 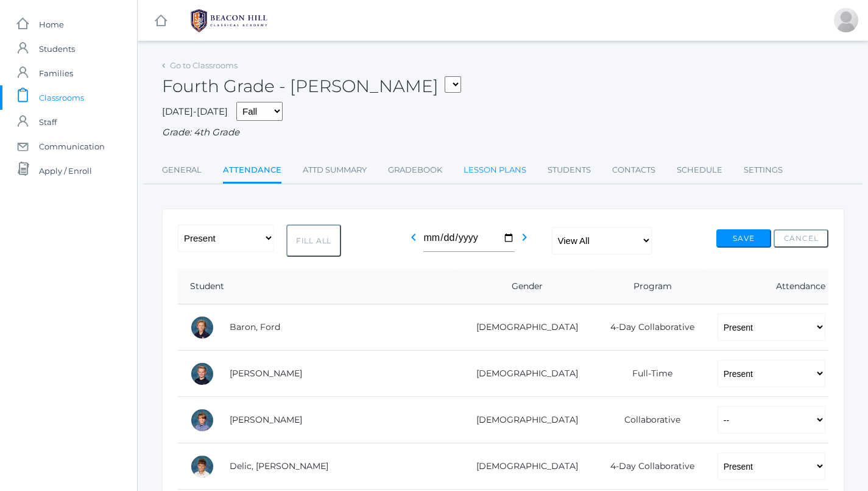 I want to click on div: Luka Delic, so click(x=202, y=466).